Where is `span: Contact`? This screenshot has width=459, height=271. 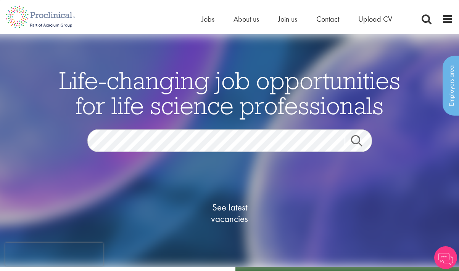
span: Contact is located at coordinates (328, 19).